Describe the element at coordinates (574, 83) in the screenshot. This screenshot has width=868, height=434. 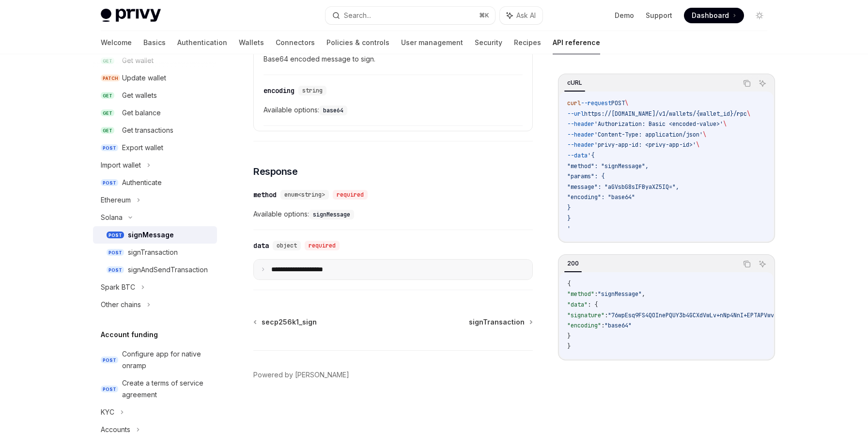
I see `div: cURL` at that location.